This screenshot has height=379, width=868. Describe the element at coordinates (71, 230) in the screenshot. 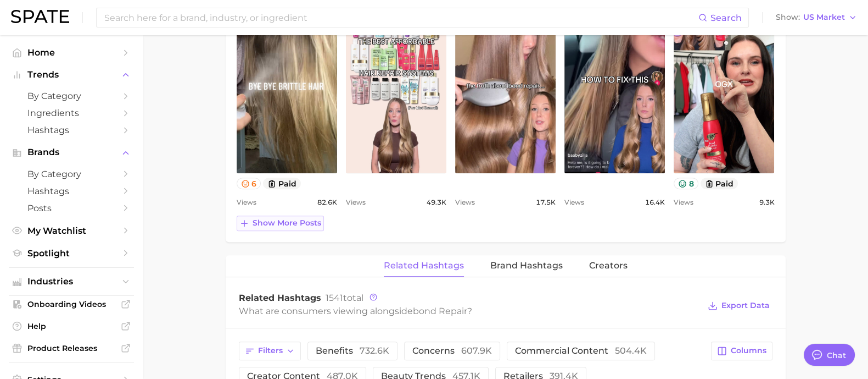

I see `span: My Watchlist` at that location.